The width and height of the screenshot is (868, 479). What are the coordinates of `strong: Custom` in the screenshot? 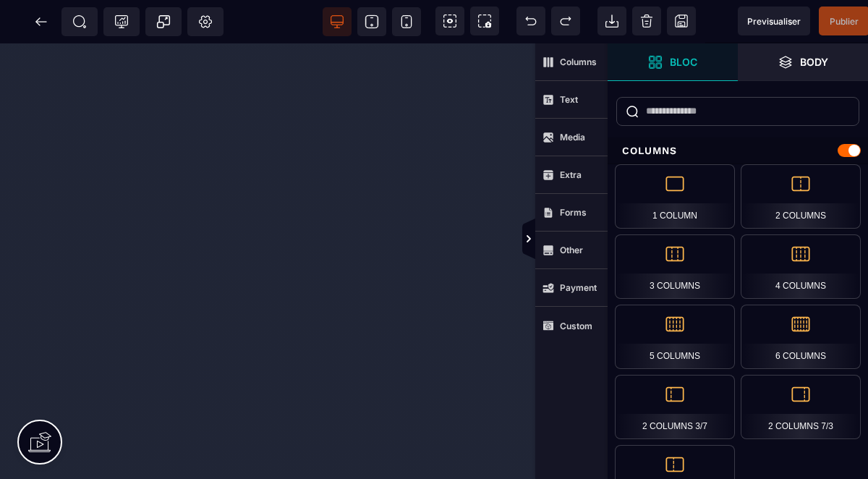 It's located at (576, 325).